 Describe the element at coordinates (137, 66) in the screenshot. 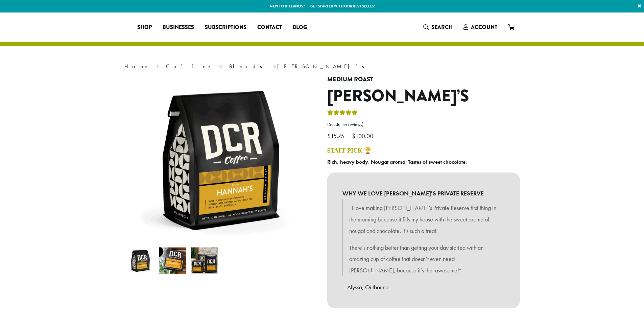

I see `a: Home` at that location.